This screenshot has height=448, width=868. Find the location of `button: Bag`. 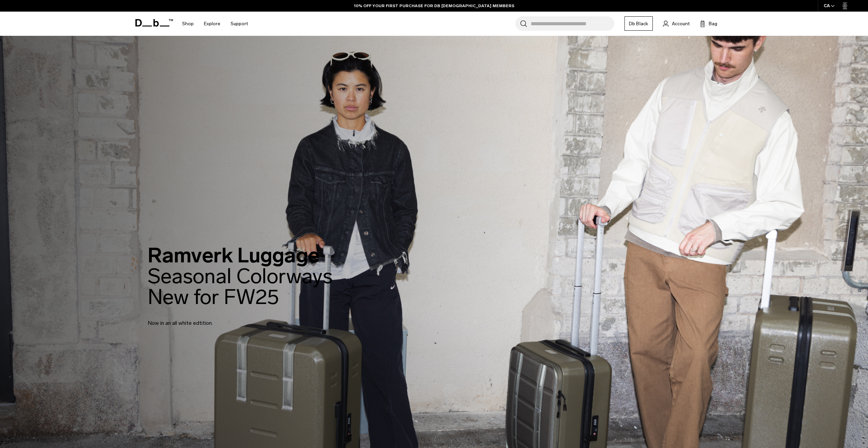

button: Bag is located at coordinates (708, 24).